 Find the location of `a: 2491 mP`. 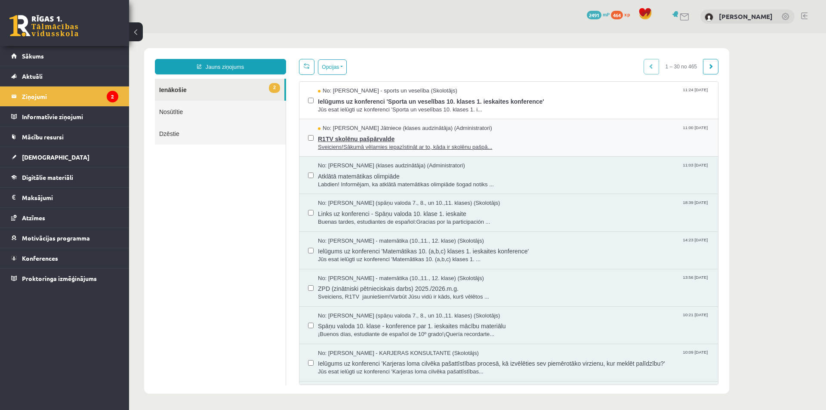

a: 2491 mP is located at coordinates (598, 14).